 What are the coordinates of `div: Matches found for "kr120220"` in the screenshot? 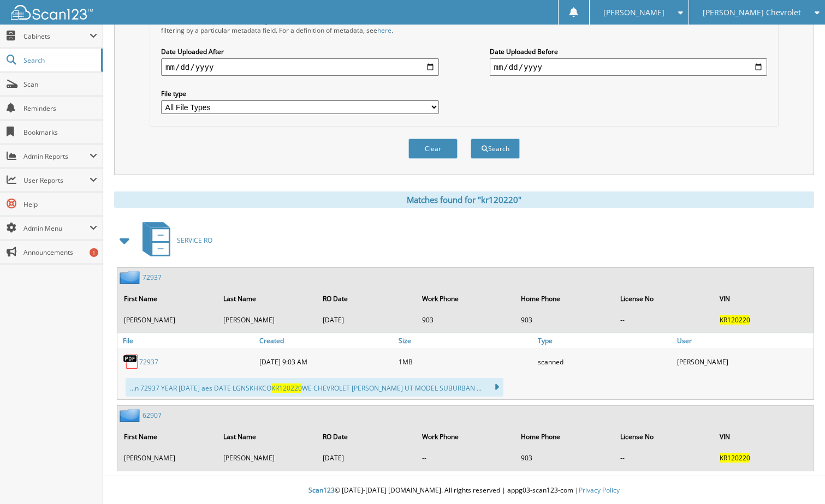 It's located at (464, 200).